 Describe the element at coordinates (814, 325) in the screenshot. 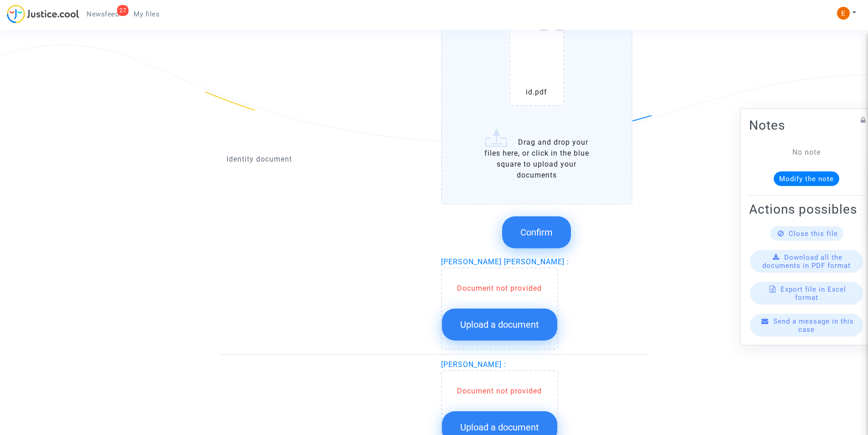

I see `span: Send a message in this case` at that location.